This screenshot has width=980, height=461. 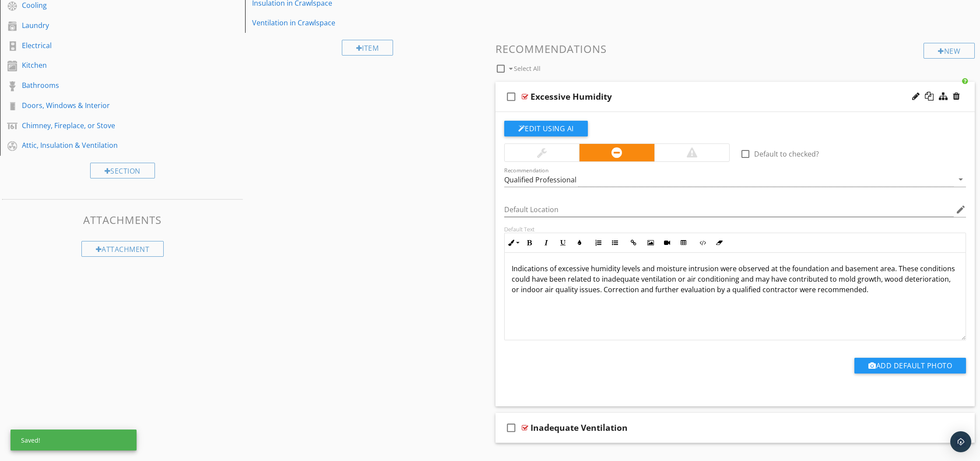 I want to click on div: Section, so click(x=123, y=170).